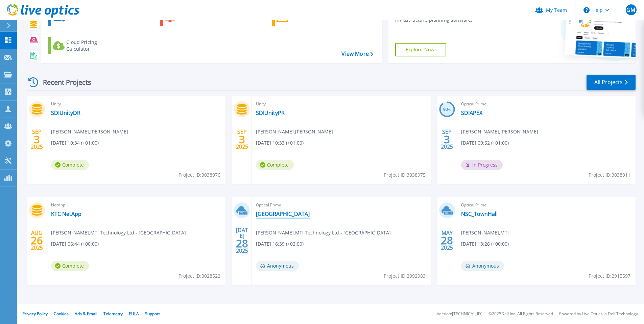 The image size is (644, 324). What do you see at coordinates (37, 240) in the screenshot?
I see `div: AUG 2025` at bounding box center [37, 240].